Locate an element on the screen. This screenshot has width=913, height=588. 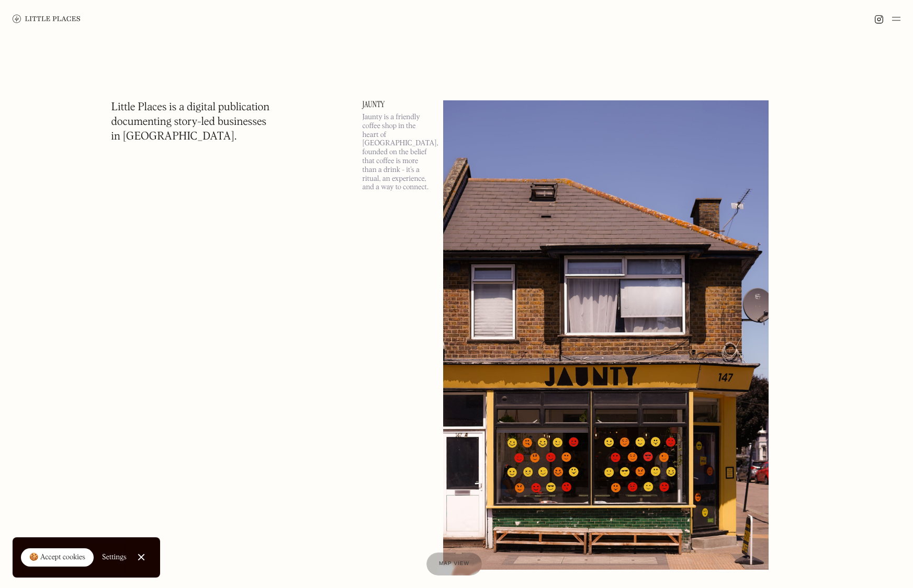
div: 🍪 Accept cookies is located at coordinates (57, 558).